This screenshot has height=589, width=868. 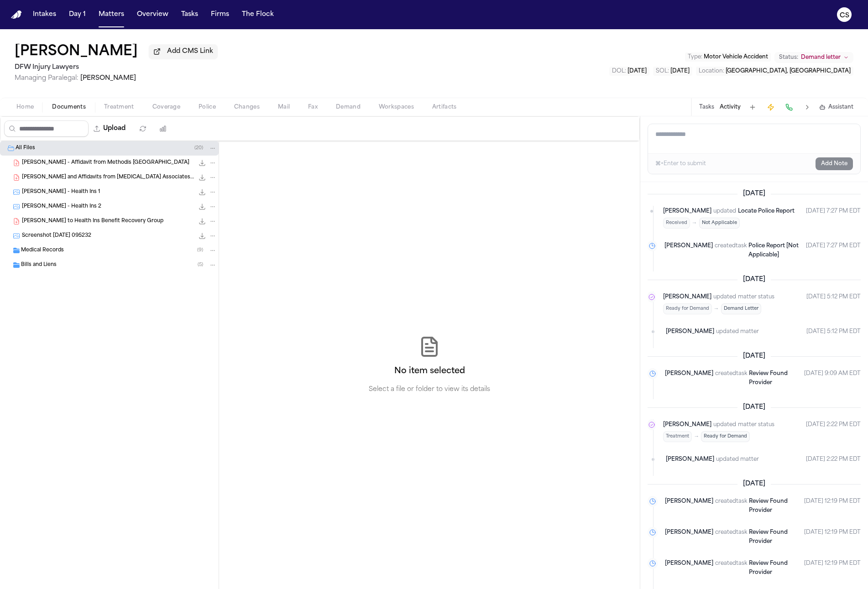 What do you see at coordinates (844, 15) in the screenshot?
I see `text: CS` at bounding box center [844, 15].